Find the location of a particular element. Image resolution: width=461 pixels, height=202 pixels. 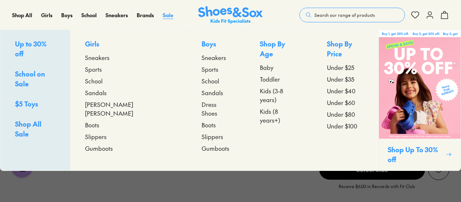

a: Under $40 is located at coordinates (345, 91).